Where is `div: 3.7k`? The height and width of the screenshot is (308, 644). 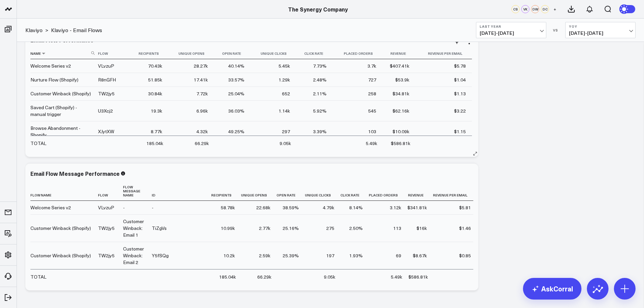 div: 3.7k is located at coordinates (372, 66).